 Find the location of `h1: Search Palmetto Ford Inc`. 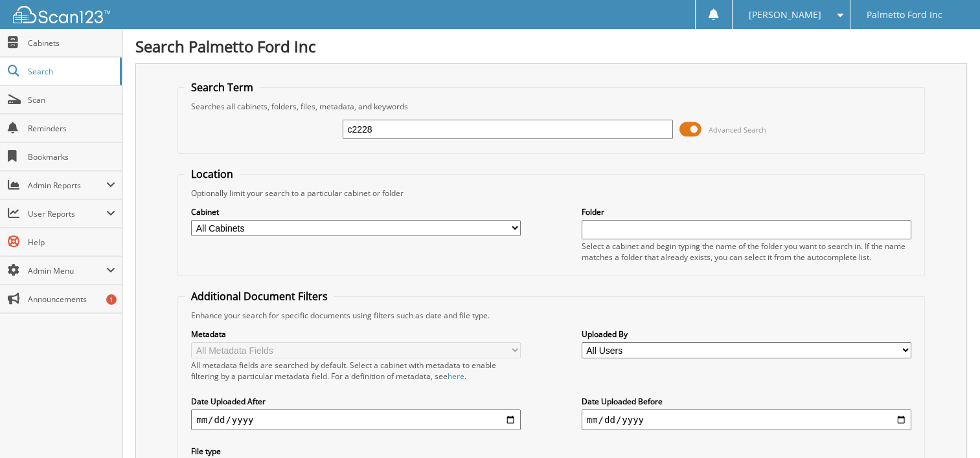

h1: Search Palmetto Ford Inc is located at coordinates (551, 46).